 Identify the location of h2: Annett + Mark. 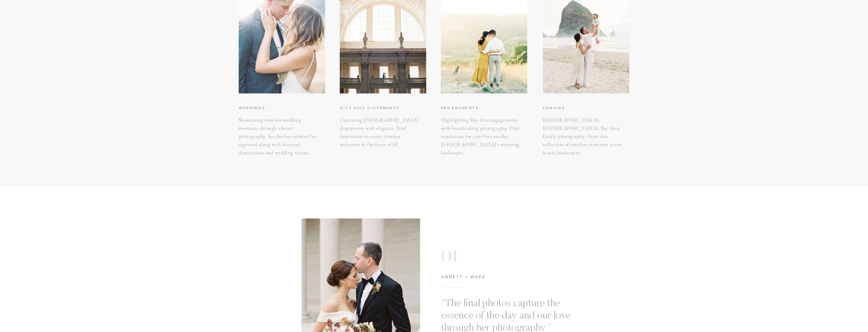
(472, 277).